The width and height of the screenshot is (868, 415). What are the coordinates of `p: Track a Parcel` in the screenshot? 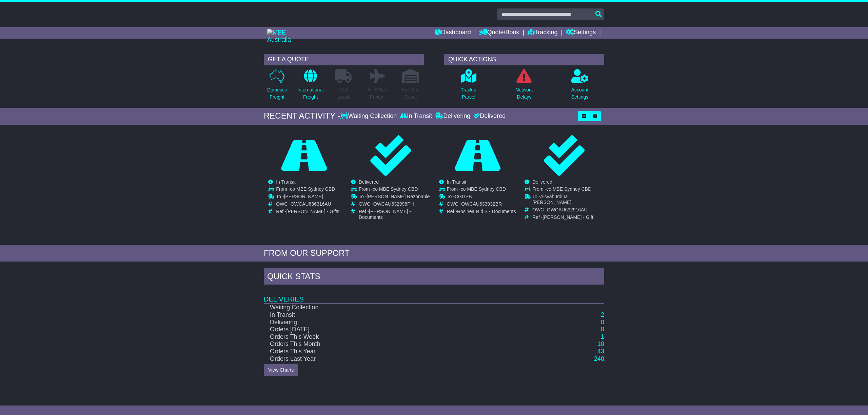 It's located at (469, 93).